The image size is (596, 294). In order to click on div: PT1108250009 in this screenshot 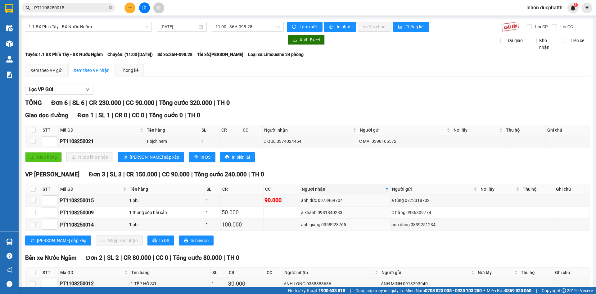, I will do `click(93, 212)`.